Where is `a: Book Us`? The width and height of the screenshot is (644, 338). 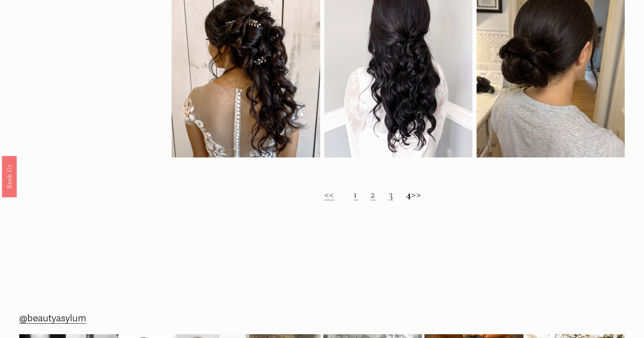
a: Book Us is located at coordinates (9, 176).